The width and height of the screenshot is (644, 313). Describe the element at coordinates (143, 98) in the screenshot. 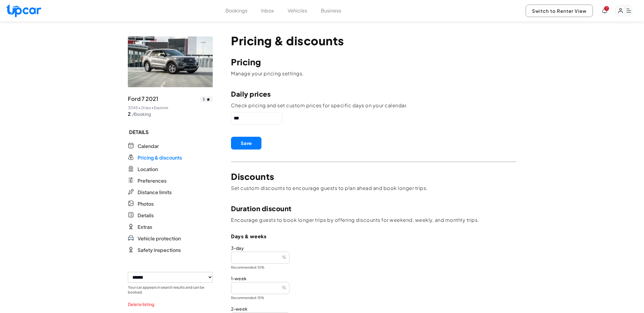

I see `span: Ford 7 2021` at that location.